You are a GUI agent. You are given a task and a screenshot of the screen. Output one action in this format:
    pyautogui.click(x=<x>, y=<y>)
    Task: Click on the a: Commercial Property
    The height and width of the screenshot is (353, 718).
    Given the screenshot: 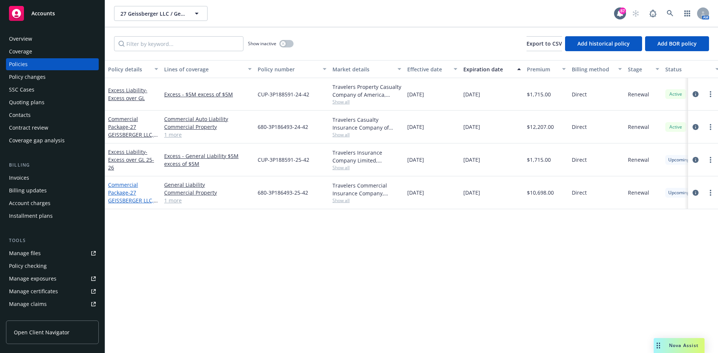 What is the action you would take?
    pyautogui.click(x=208, y=193)
    